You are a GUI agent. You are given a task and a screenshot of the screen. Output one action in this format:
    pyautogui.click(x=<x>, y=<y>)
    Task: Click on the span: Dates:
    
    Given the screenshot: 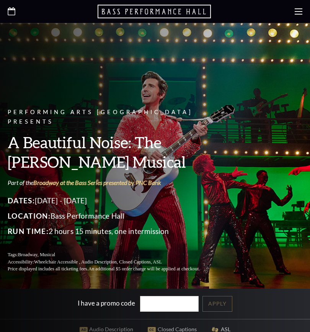 What is the action you would take?
    pyautogui.click(x=21, y=200)
    